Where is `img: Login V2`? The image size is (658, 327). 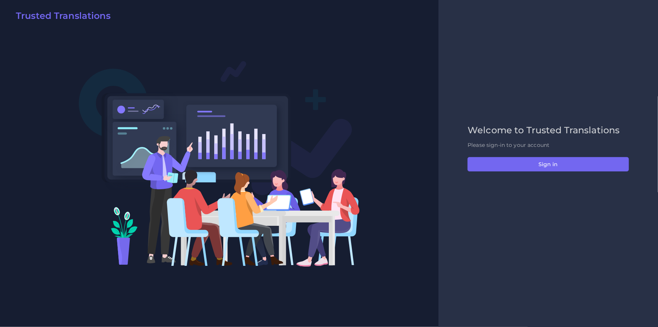
img: Login V2 is located at coordinates (219, 163).